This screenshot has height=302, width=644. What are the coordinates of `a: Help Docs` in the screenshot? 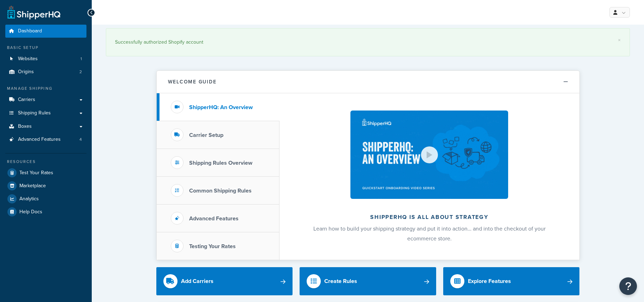 It's located at (46, 212).